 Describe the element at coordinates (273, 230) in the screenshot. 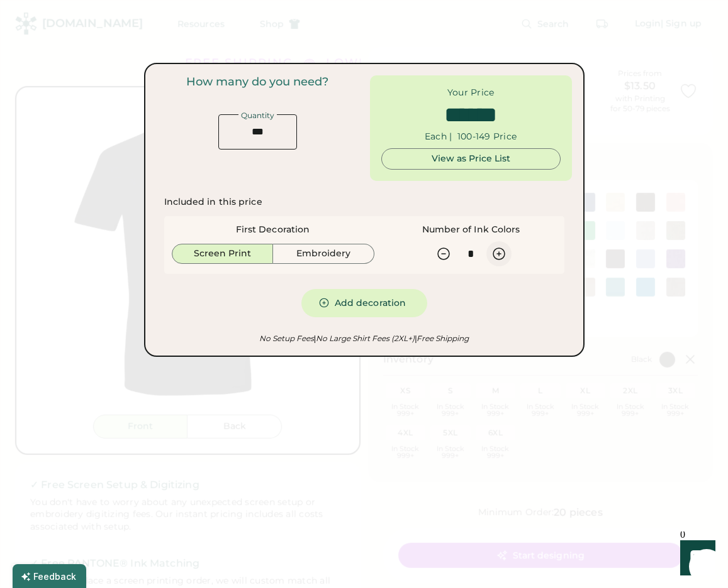

I see `div: First Decoration` at that location.